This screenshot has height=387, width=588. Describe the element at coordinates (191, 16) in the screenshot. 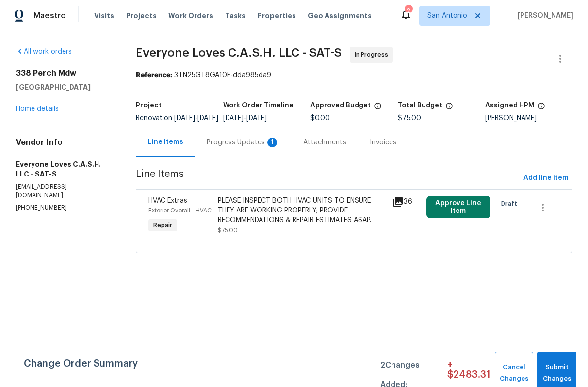

I see `span: Work Orders` at that location.